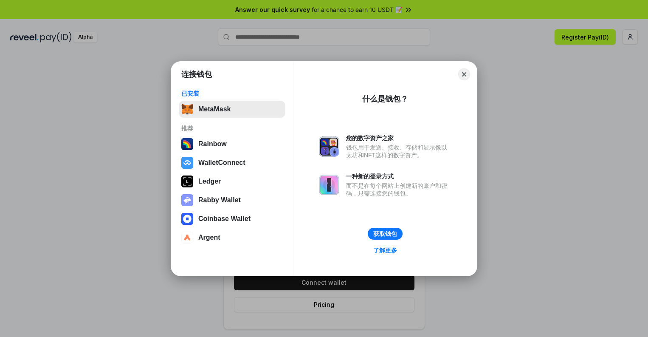 This screenshot has height=337, width=648. I want to click on div: Ledger, so click(210, 181).